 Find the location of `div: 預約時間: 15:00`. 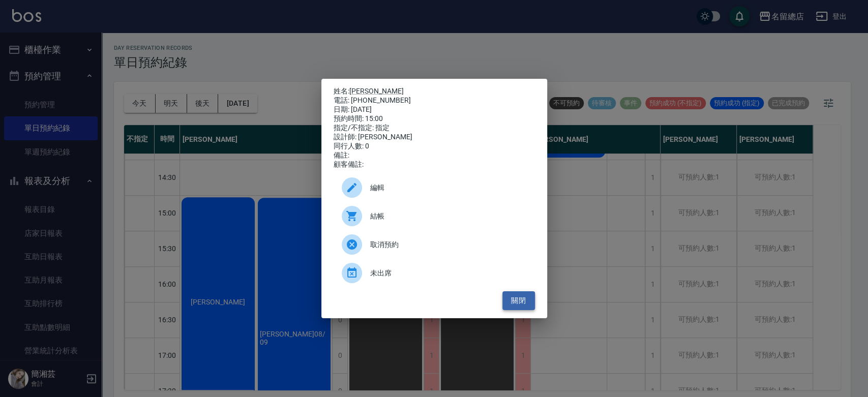

div: 預約時間: 15:00 is located at coordinates (434, 119).